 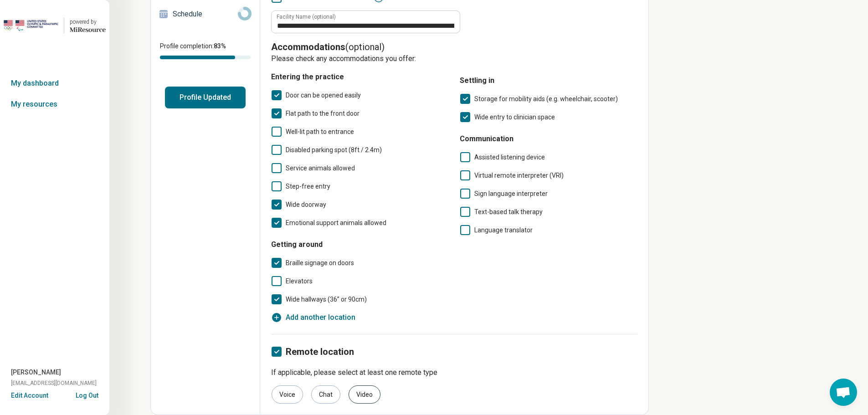 I want to click on span: 83 %, so click(x=220, y=46).